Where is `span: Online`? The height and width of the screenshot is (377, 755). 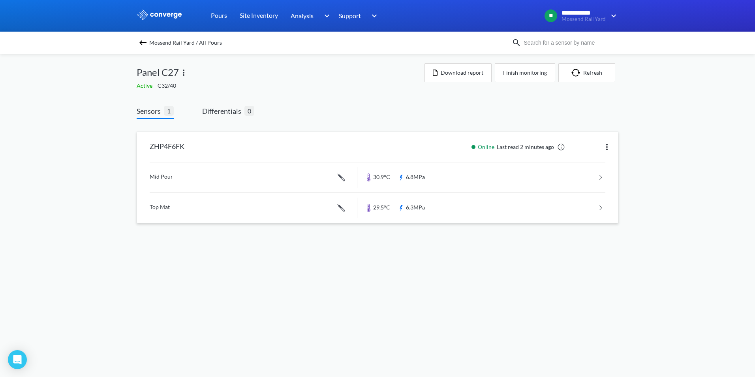 span: Online is located at coordinates (487, 147).